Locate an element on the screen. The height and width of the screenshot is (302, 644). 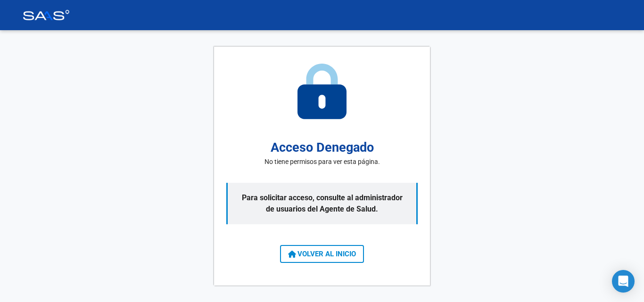
button: VOLVER AL INICIO is located at coordinates (322, 254).